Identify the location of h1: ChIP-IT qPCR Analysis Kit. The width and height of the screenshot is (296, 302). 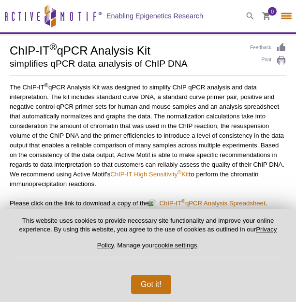
(125, 50).